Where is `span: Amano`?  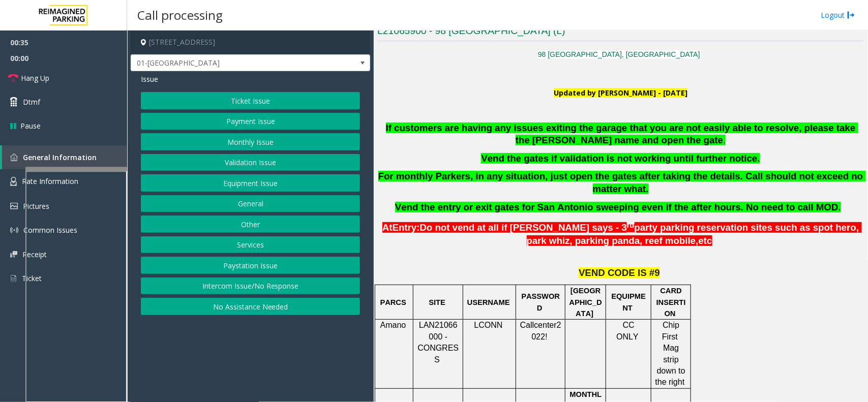 span: Amano is located at coordinates (393, 325).